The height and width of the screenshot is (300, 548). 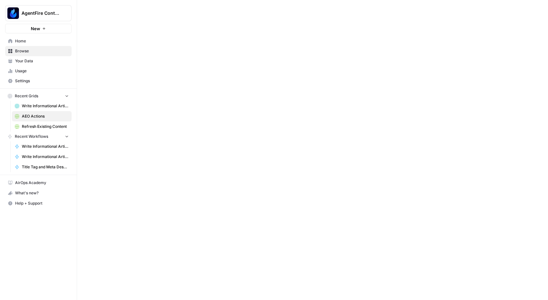 What do you see at coordinates (38, 81) in the screenshot?
I see `a: Settings` at bounding box center [38, 81].